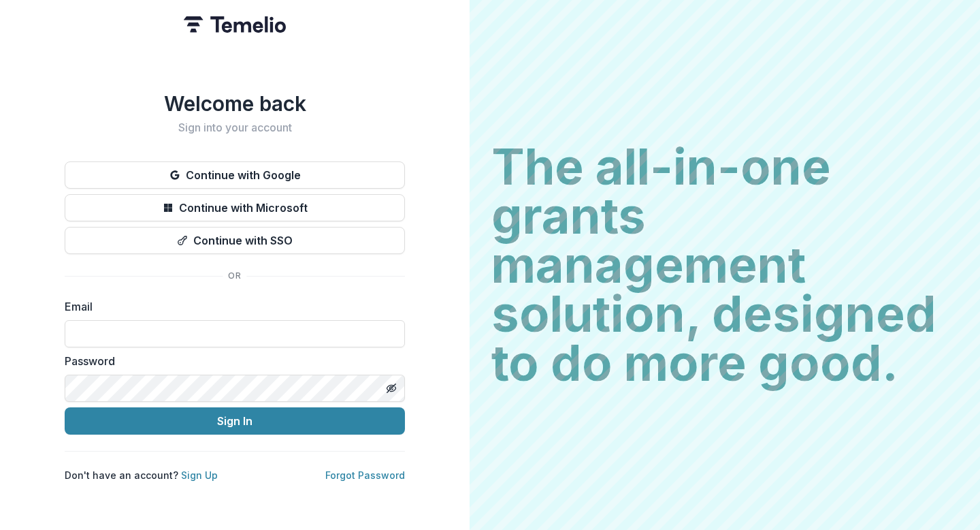 This screenshot has width=980, height=530. Describe the element at coordinates (235, 25) in the screenshot. I see `img: Temelio` at that location.